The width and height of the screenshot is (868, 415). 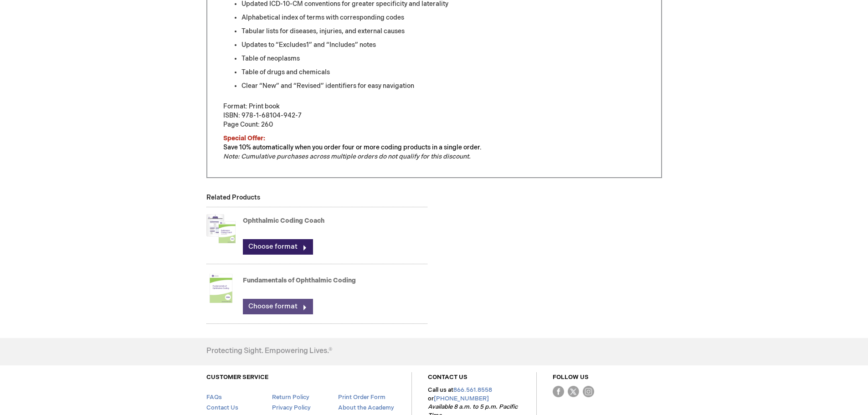 What do you see at coordinates (220, 229) in the screenshot?
I see `img: Ophthalmic Coding Coach` at bounding box center [220, 229].